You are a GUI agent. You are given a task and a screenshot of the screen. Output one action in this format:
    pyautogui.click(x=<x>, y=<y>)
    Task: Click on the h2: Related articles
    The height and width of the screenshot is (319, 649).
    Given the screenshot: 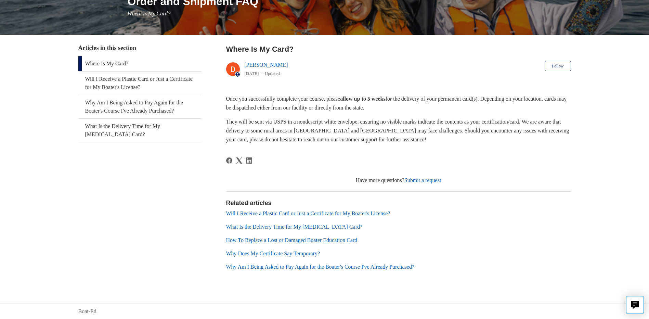 What is the action you would take?
    pyautogui.click(x=398, y=203)
    